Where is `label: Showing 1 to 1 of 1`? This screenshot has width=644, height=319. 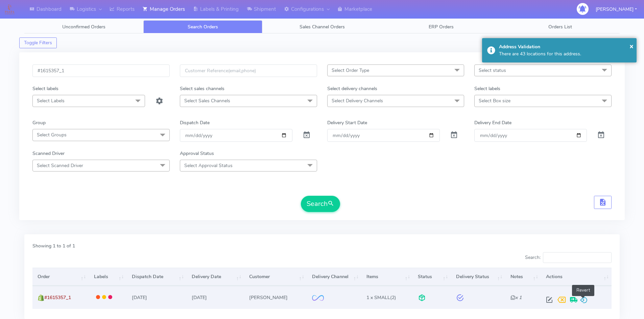
label: Showing 1 to 1 of 1 is located at coordinates (54, 246).